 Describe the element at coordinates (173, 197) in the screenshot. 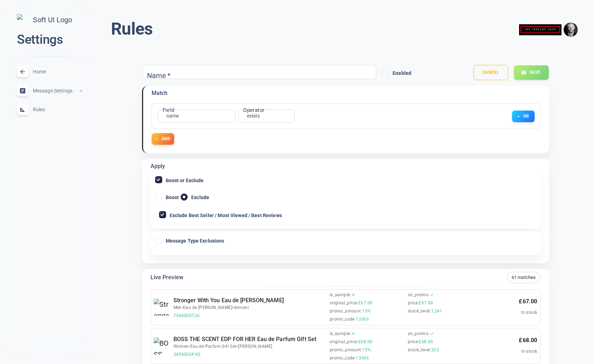

I see `span: Boost` at that location.